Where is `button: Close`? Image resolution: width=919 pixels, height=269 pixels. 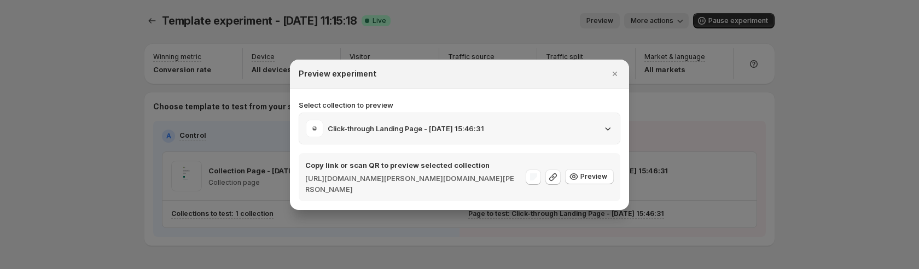 button: Close is located at coordinates (615, 74).